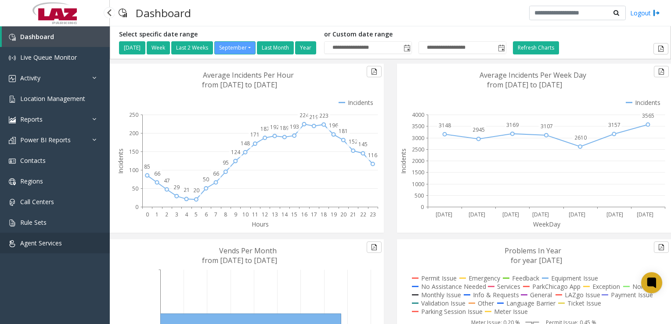 Image resolution: width=671 pixels, height=324 pixels. I want to click on text: Average Incidents Per Hour, so click(248, 75).